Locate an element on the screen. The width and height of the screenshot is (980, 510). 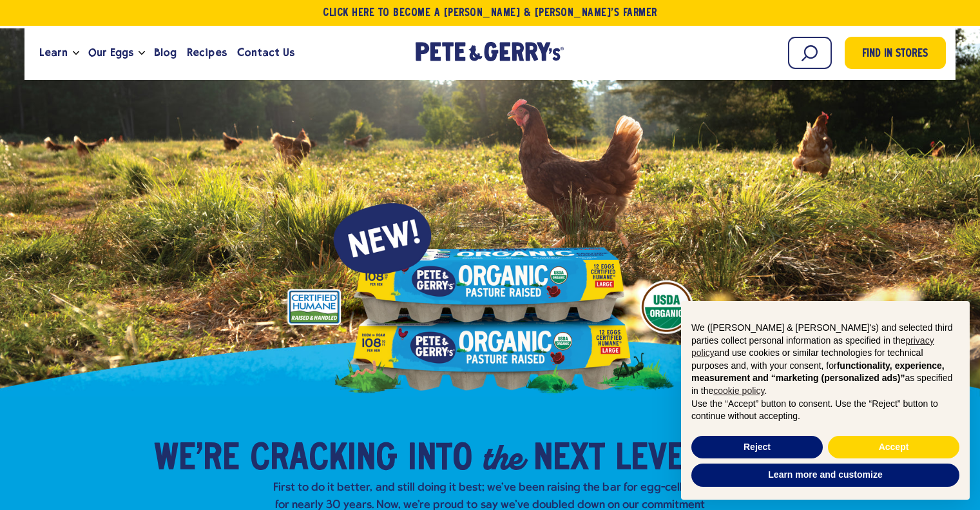
span: Blog is located at coordinates (165, 53).